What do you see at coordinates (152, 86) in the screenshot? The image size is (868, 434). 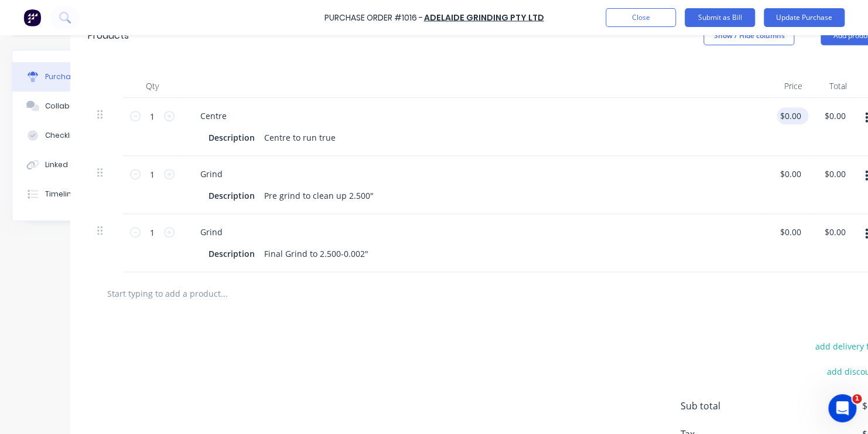 I see `div: Qty` at bounding box center [152, 86].